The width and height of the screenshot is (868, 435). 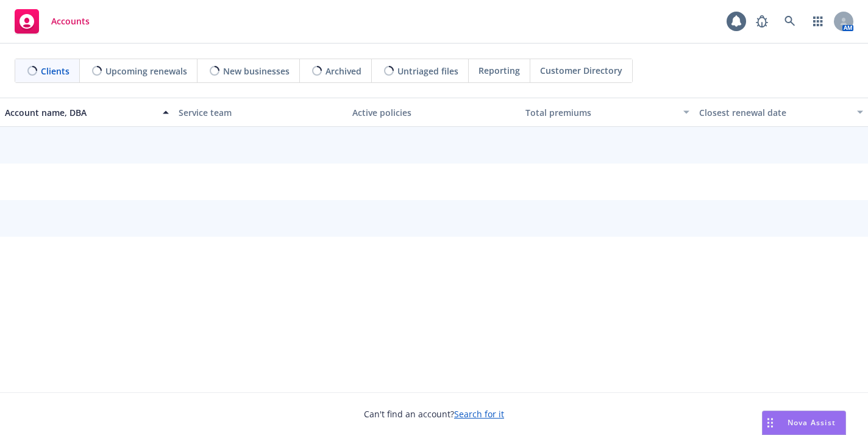 I want to click on button: Service team, so click(x=260, y=112).